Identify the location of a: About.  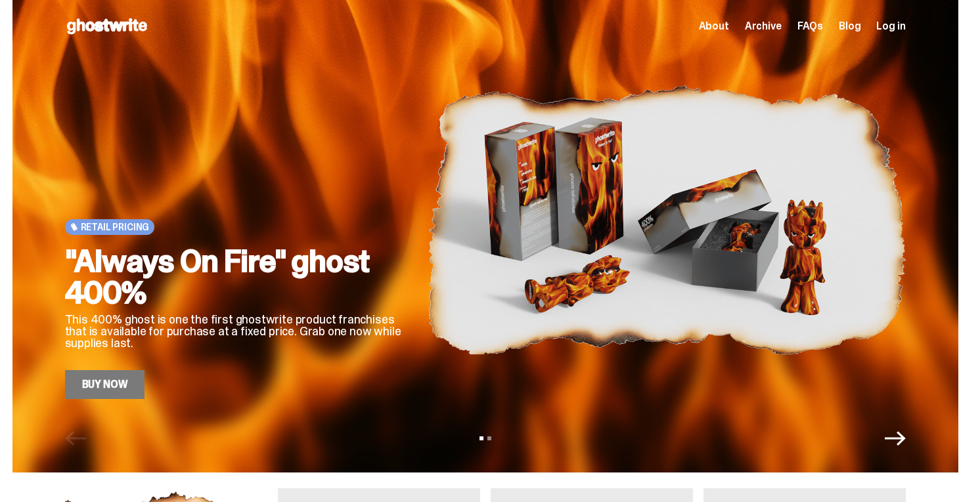
(714, 26).